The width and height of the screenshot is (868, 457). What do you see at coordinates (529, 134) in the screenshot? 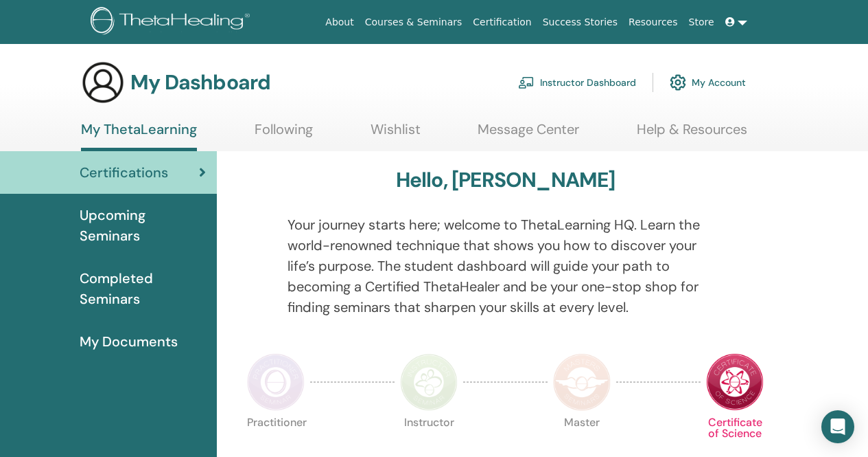
I see `a: Message Center` at bounding box center [529, 134].